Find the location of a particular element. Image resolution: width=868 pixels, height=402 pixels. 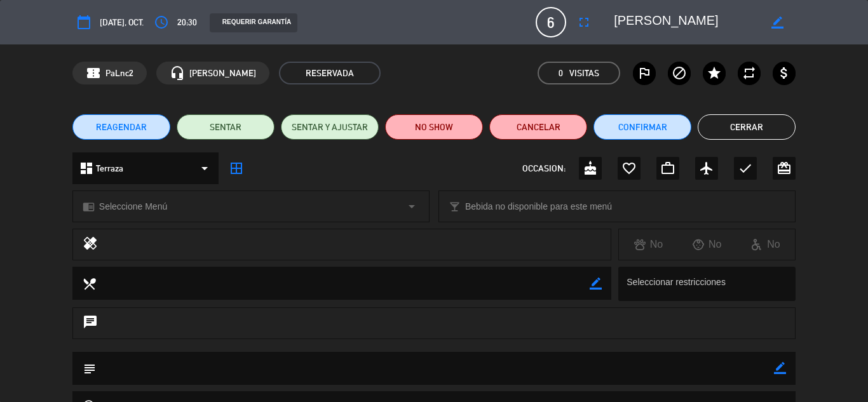

button: Confirmar is located at coordinates (642, 127).